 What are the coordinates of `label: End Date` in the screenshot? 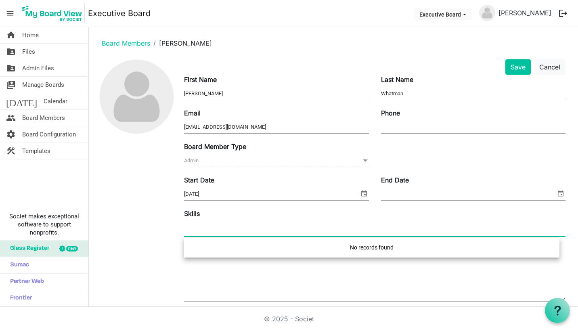 It's located at (394, 180).